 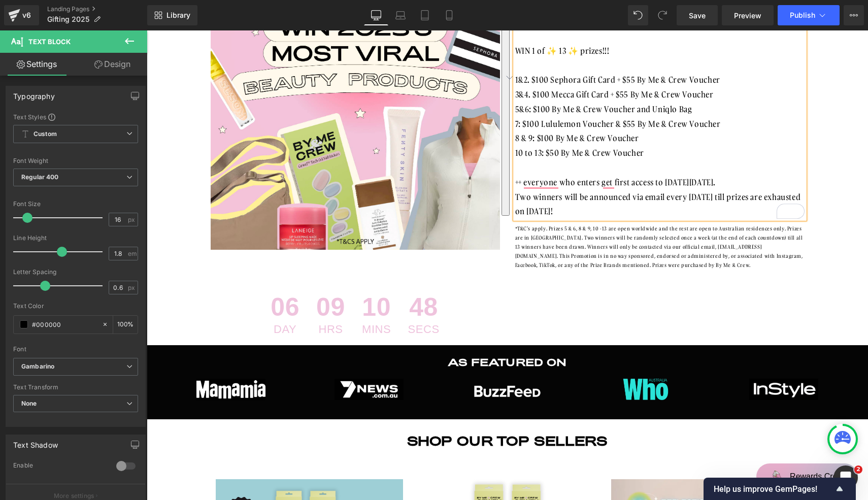 I want to click on div: Text Color, so click(x=76, y=306).